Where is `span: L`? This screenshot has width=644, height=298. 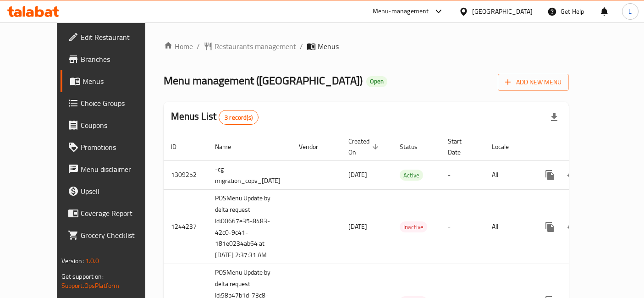 span: L is located at coordinates (630, 11).